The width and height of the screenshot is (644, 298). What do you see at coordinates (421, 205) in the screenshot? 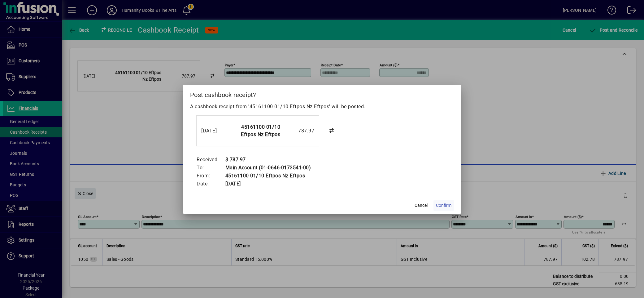
I see `button: Cancel` at bounding box center [421, 205].